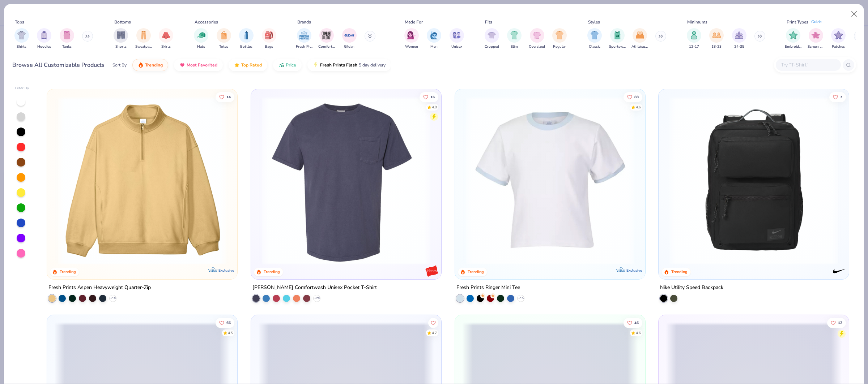  I want to click on div: filter for Tanks, so click(67, 39).